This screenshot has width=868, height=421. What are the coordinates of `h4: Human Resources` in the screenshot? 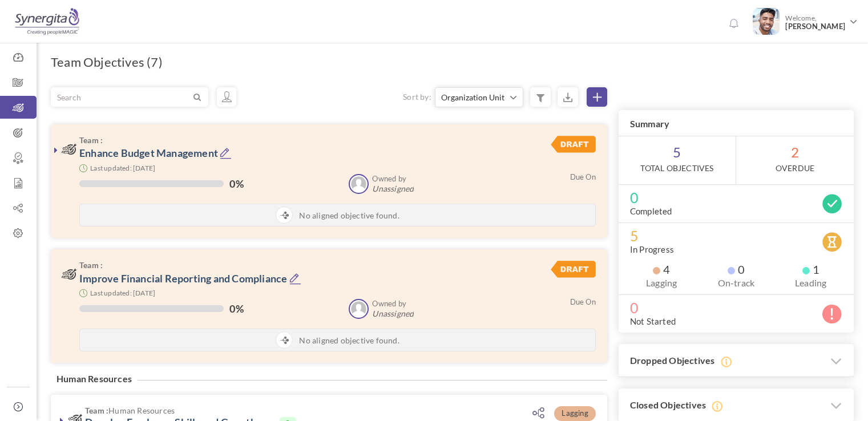 It's located at (94, 378).